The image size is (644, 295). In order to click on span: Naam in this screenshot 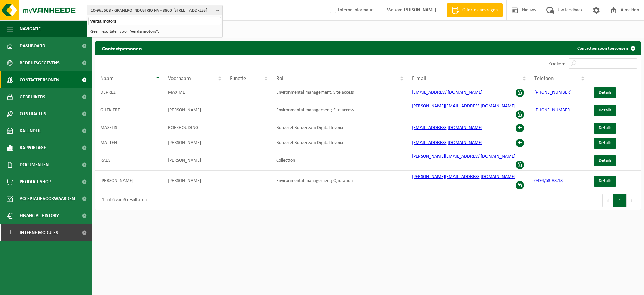, I will do `click(107, 78)`.